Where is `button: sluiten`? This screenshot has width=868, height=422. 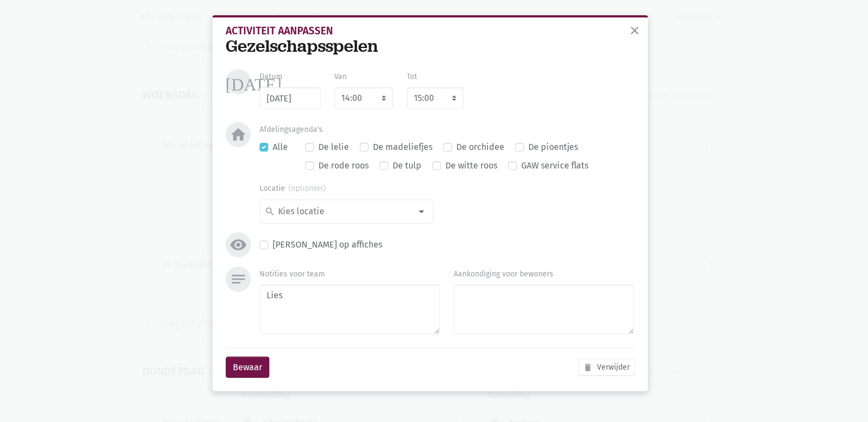 button: sluiten is located at coordinates (634, 32).